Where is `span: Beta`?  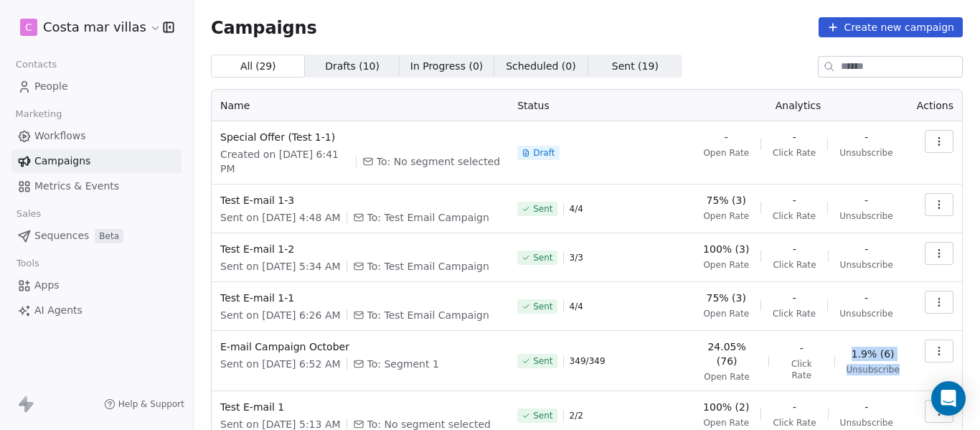
span: Beta is located at coordinates (109, 236).